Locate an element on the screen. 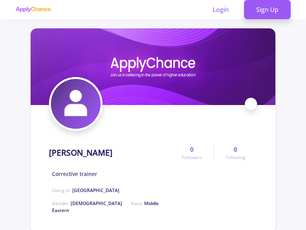 This screenshot has height=230, width=306. a: 0Followers is located at coordinates (192, 153).